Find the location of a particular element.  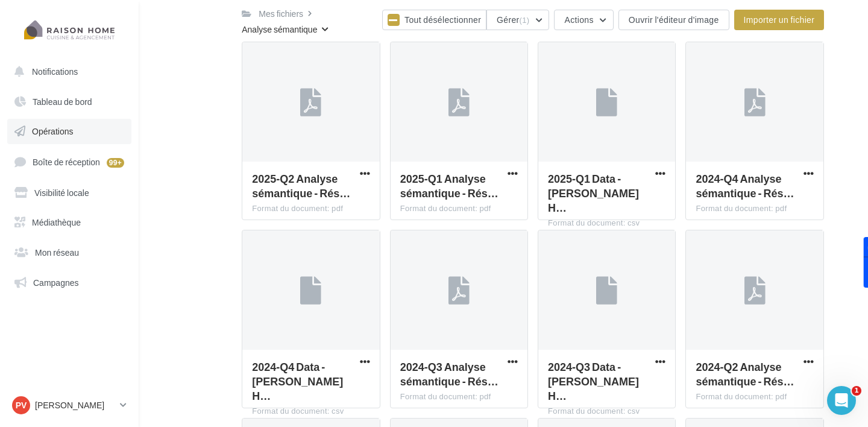

span: Tableau de bord is located at coordinates (62, 101).